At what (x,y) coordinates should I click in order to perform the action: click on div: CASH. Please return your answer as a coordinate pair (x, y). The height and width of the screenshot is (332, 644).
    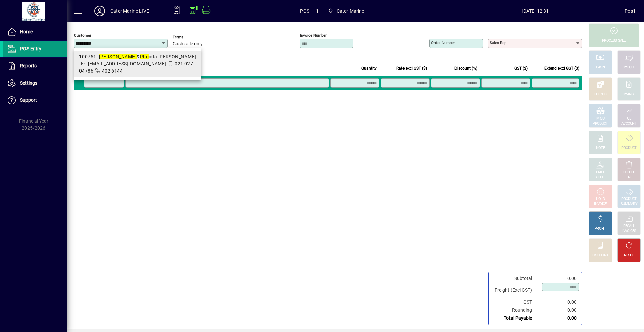
    Looking at the image, I should click on (601, 68).